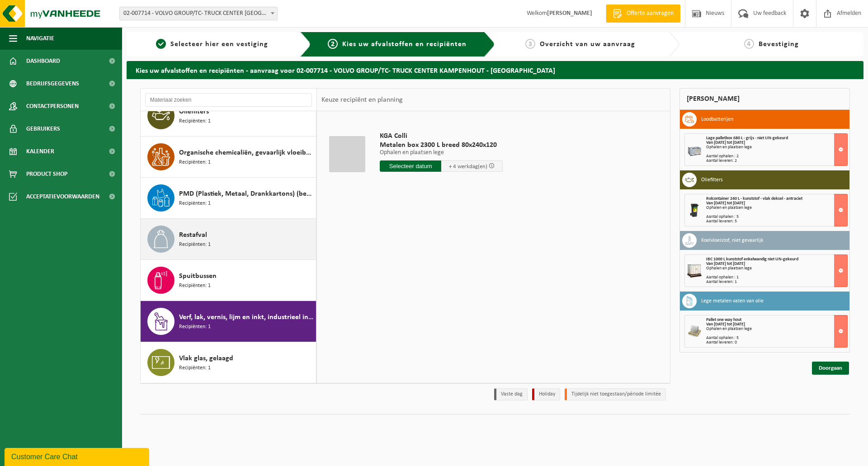 This screenshot has height=466, width=868. Describe the element at coordinates (777, 222) in the screenshot. I see `div: Aantal leveren: 5` at that location.